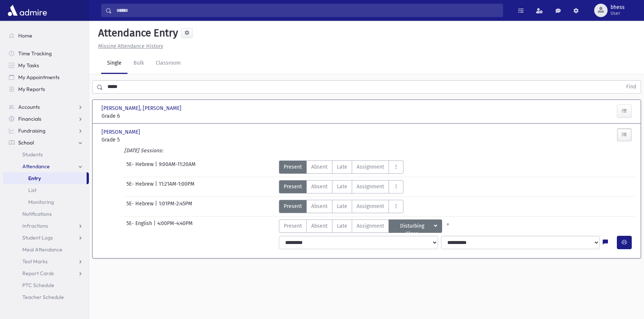 The height and width of the screenshot is (319, 644). What do you see at coordinates (41, 202) in the screenshot?
I see `span: Monitoring` at bounding box center [41, 202].